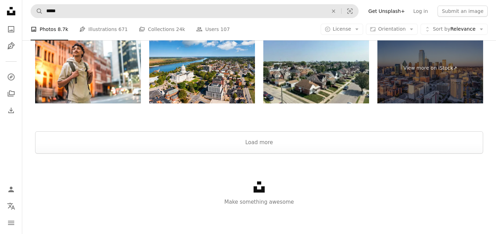 Image resolution: width=496 pixels, height=234 pixels. Describe the element at coordinates (392, 29) in the screenshot. I see `span: Orientation` at that location.